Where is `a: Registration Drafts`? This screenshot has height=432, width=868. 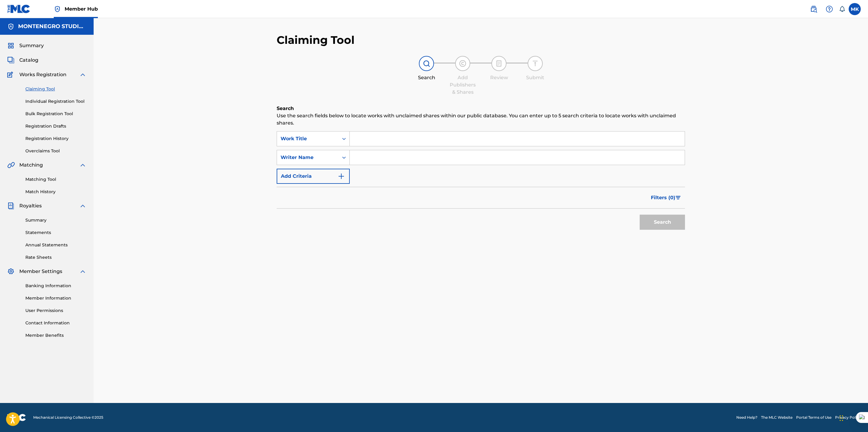 a: Registration Drafts is located at coordinates (56, 126).